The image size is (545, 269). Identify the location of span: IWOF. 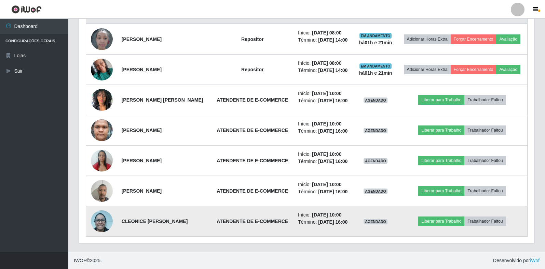
(80, 261).